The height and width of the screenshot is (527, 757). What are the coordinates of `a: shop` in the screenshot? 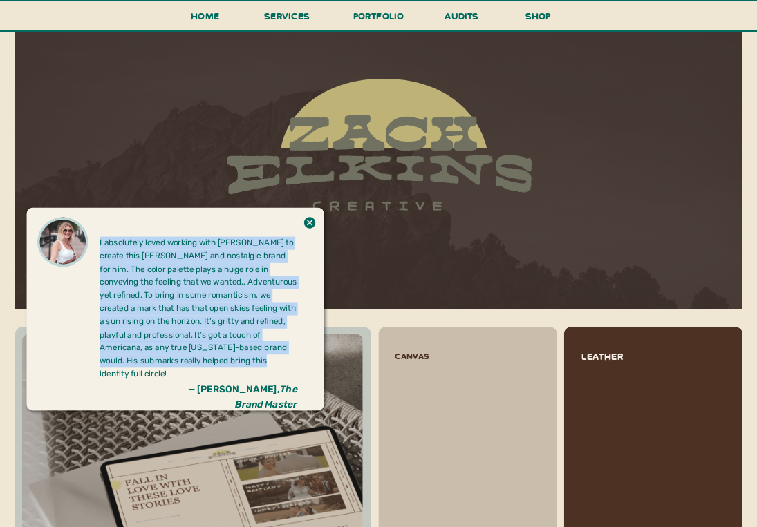 It's located at (539, 19).